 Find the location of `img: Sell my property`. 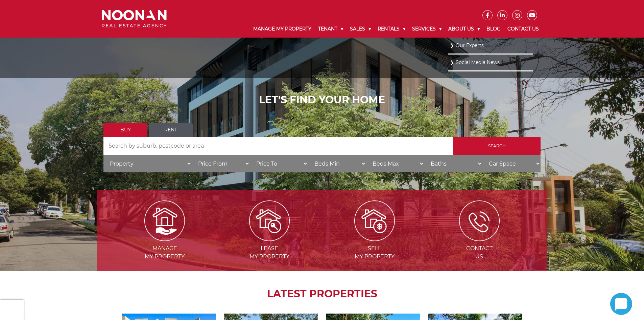

img: Sell my property is located at coordinates (375, 221).